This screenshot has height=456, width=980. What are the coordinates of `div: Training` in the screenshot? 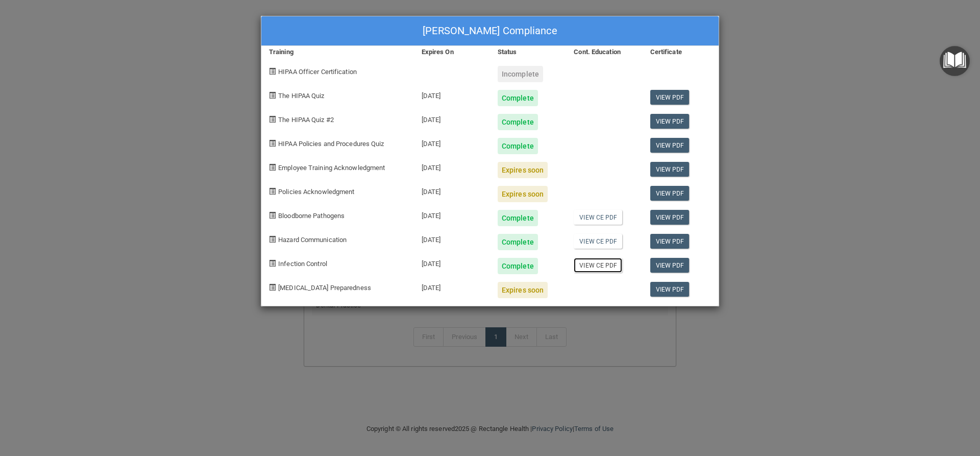 It's located at (338, 52).